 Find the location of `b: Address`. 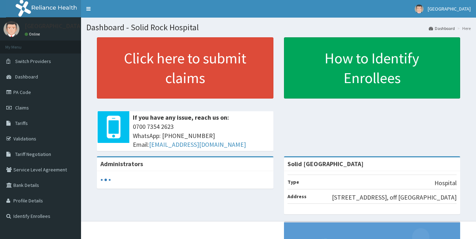

b: Address is located at coordinates (297, 197).